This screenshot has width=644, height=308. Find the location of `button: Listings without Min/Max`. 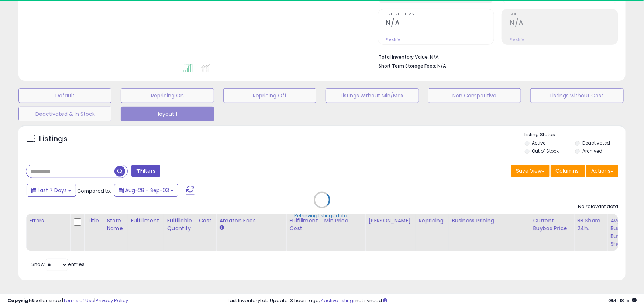

button: Listings without Min/Max is located at coordinates (372, 96).